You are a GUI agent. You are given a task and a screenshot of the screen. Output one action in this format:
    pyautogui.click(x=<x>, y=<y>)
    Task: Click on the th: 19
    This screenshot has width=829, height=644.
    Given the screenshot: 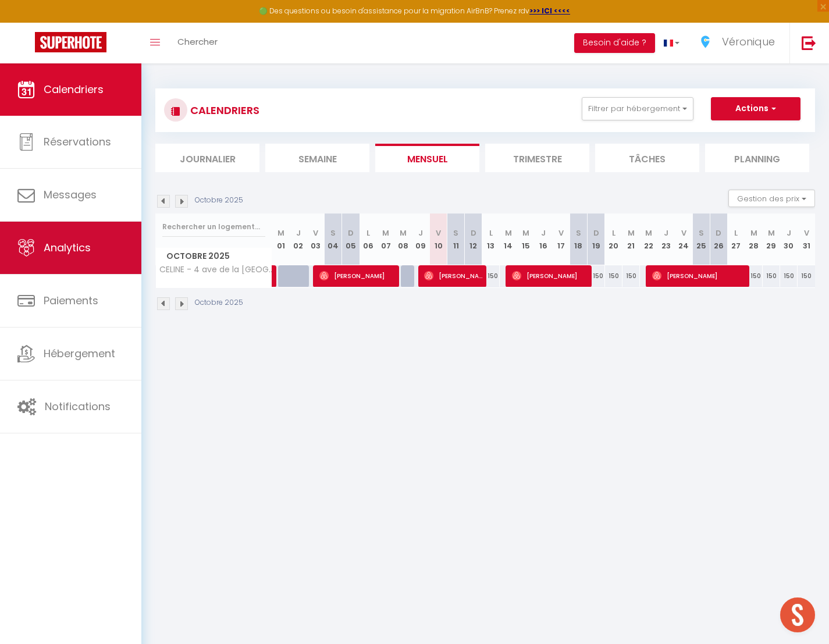 What is the action you would take?
    pyautogui.click(x=596, y=239)
    